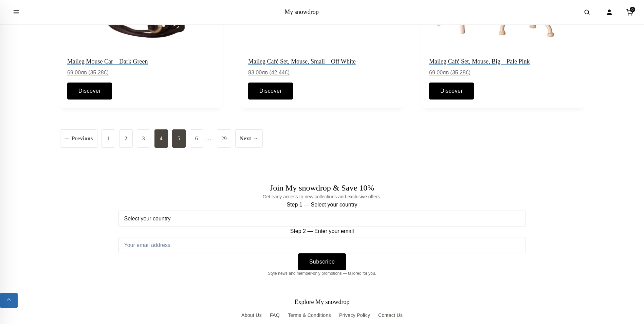  I want to click on a: 6, so click(196, 139).